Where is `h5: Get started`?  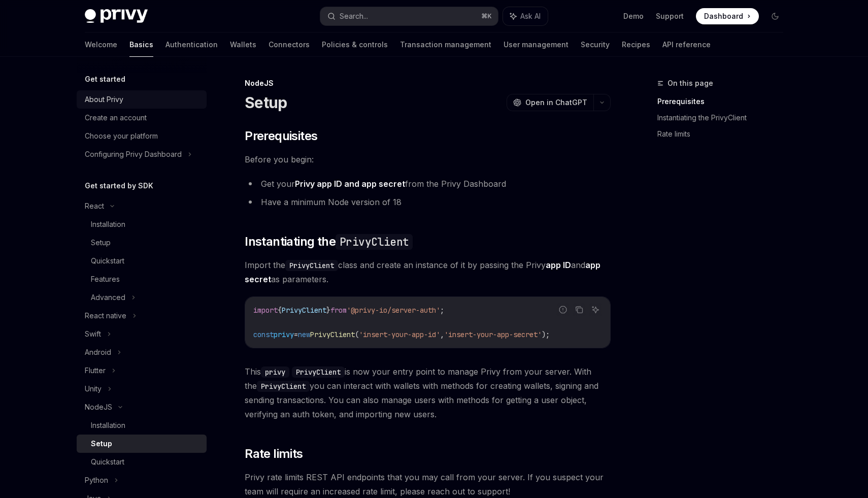 h5: Get started is located at coordinates (105, 79).